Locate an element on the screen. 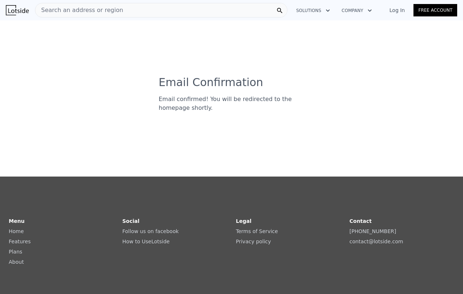  a: Follow us on facebook is located at coordinates (151, 231).